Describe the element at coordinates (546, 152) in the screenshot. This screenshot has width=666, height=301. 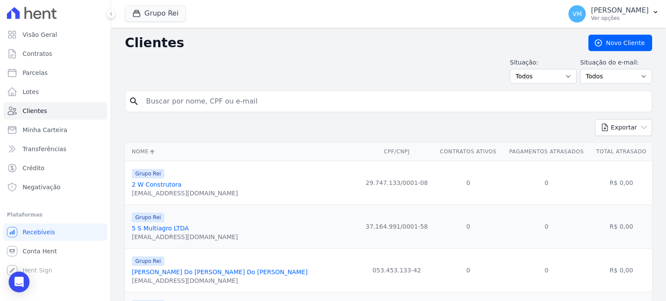
I see `th: Pagamentos Atrasados` at that location.